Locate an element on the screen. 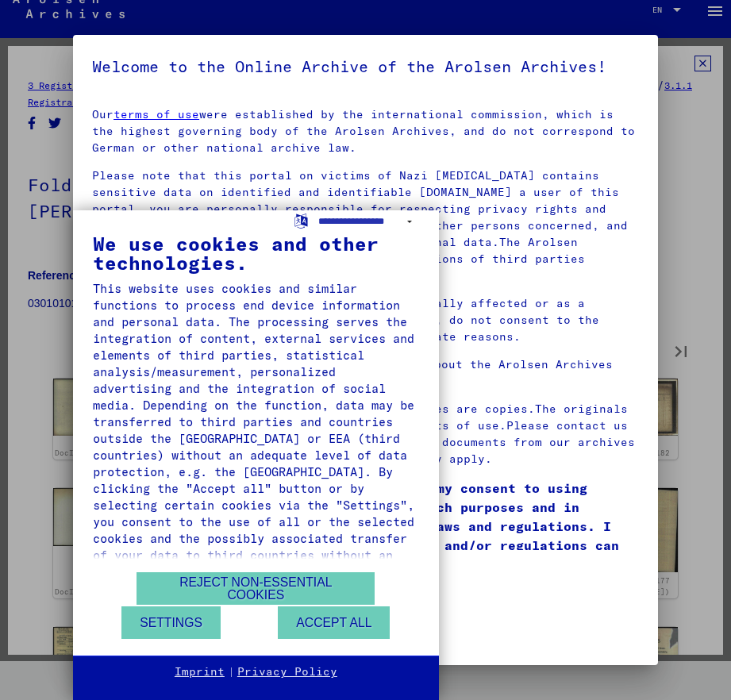 This screenshot has width=731, height=700. button: Reject non-essential cookies is located at coordinates (256, 589).